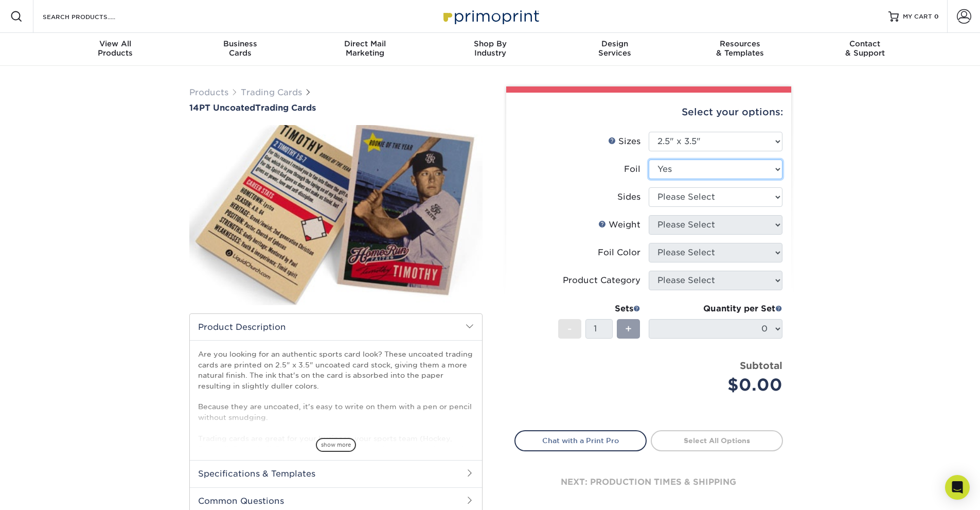  What do you see at coordinates (115, 49) in the screenshot?
I see `a: View AllProducts` at bounding box center [115, 49].